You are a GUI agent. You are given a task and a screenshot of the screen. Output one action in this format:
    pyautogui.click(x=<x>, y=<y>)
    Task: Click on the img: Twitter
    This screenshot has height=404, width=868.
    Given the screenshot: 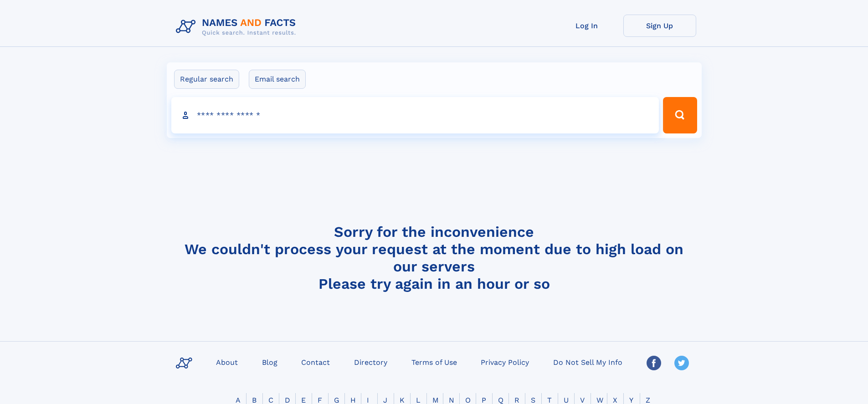 What is the action you would take?
    pyautogui.click(x=682, y=363)
    